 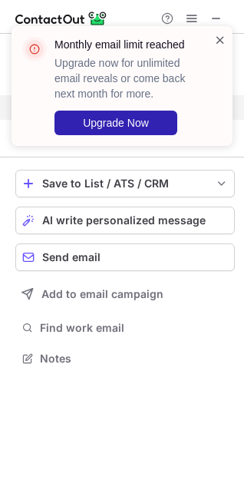 What do you see at coordinates (116, 123) in the screenshot?
I see `button: Upgrade Now` at bounding box center [116, 123].